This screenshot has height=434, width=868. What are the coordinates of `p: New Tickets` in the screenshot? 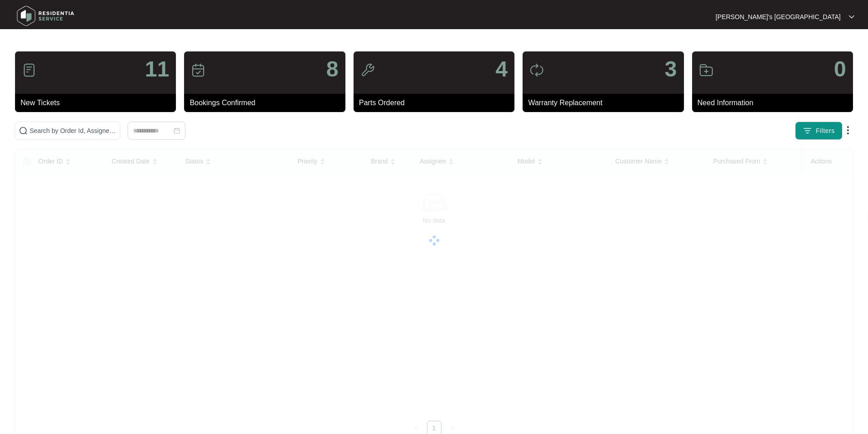 It's located at (98, 103).